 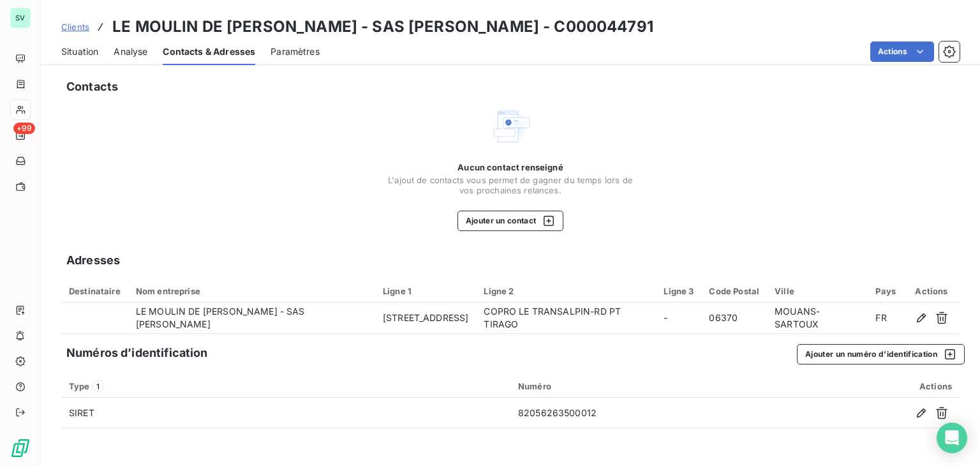 What do you see at coordinates (679, 291) in the screenshot?
I see `div: Ligne 3` at bounding box center [679, 291].